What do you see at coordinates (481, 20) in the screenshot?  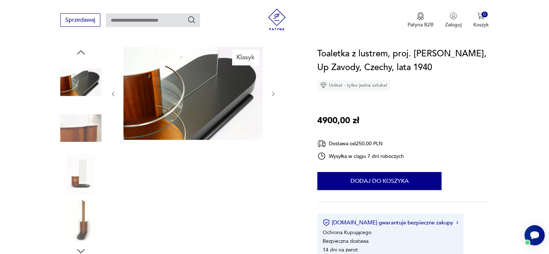 I see `button: 0Koszyk` at bounding box center [481, 20].